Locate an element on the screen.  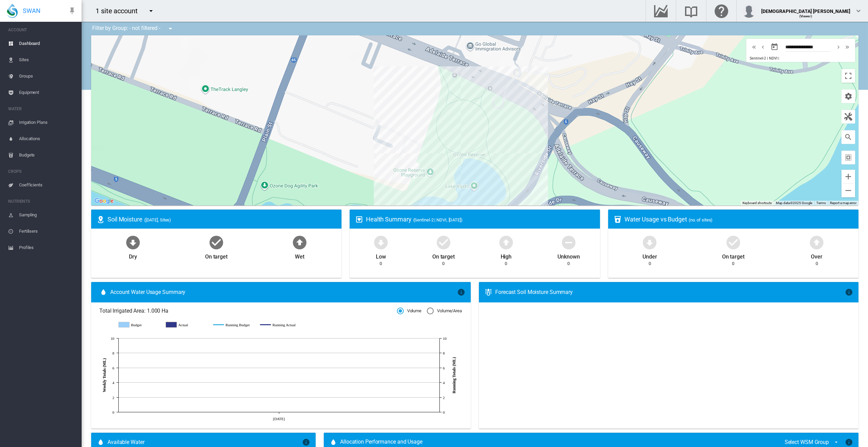
span: Account Water Usage Summary is located at coordinates (284, 292).